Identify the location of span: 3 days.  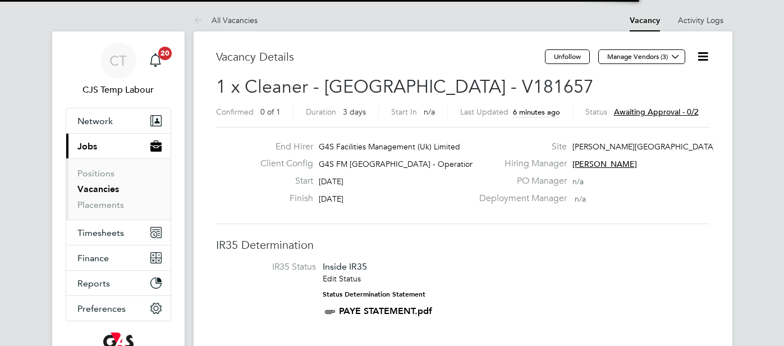
(354, 112).